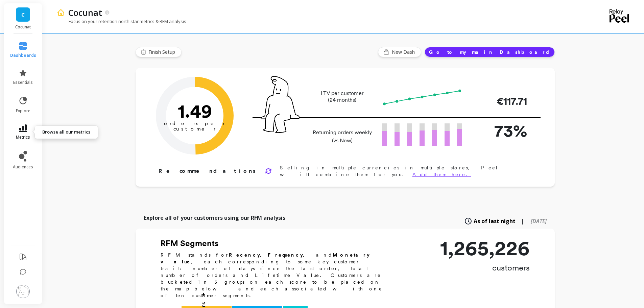 The height and width of the screenshot is (308, 644). Describe the element at coordinates (276, 275) in the screenshot. I see `p: RFM stands for , , and , each corresponding to some key customer trait: number of days since the ...` at that location.